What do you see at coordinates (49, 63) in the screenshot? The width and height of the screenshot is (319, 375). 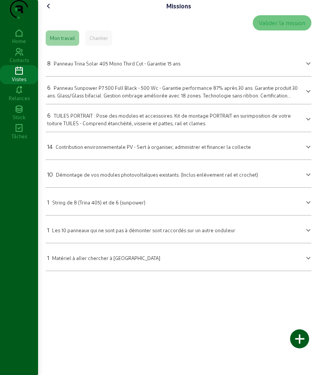 I see `span: 8` at bounding box center [49, 63].